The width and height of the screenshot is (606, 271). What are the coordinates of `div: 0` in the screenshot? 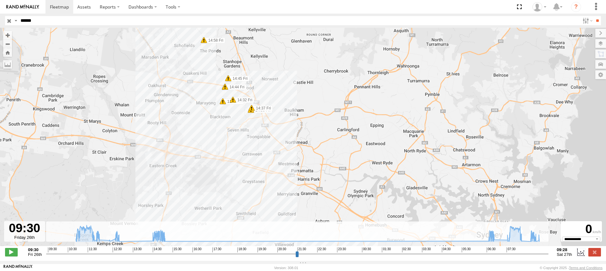 It's located at (581, 229).